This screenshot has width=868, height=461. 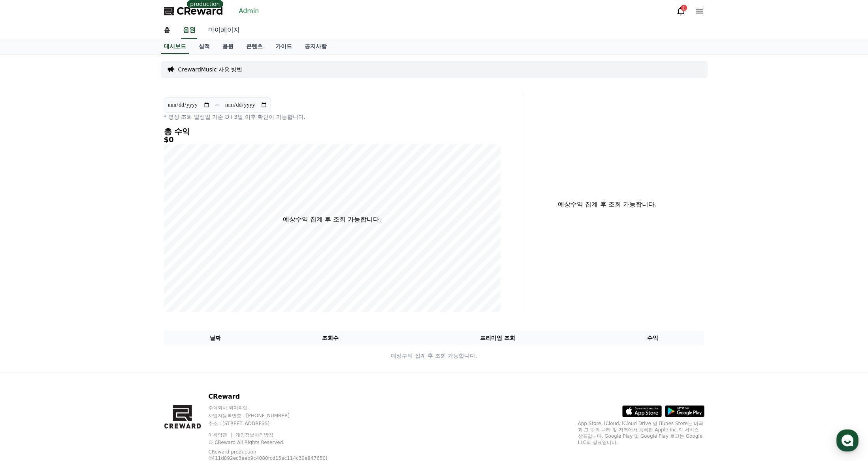 I want to click on a: 대화, so click(x=77, y=260).